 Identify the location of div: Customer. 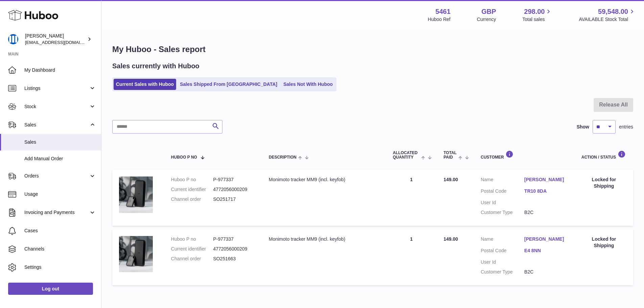
(524, 155).